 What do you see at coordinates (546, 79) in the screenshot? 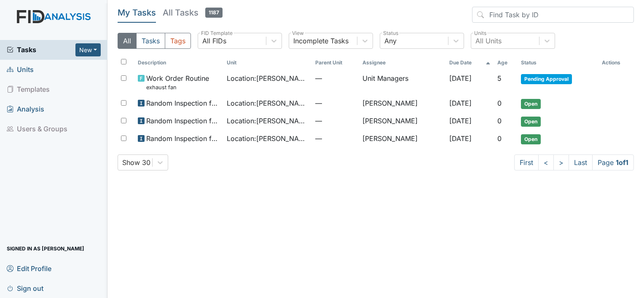
I see `span: Pending Approval` at bounding box center [546, 79].